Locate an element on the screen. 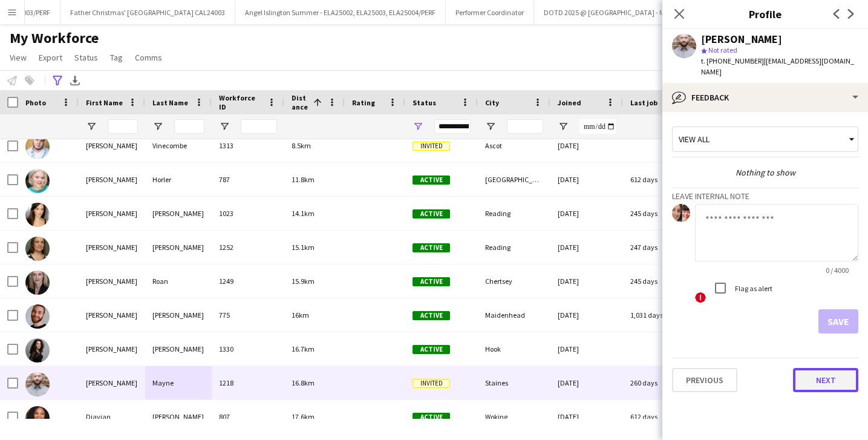 This screenshot has height=440, width=868. div: Mayne is located at coordinates (178, 382).